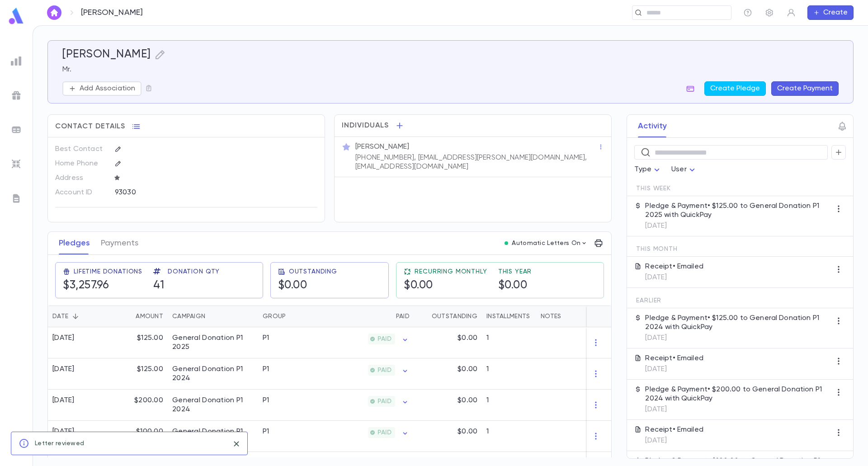 The width and height of the screenshot is (868, 466). I want to click on img: batches_grey.339ca447c9d9533ef1741baa751efc33.svg, so click(16, 129).